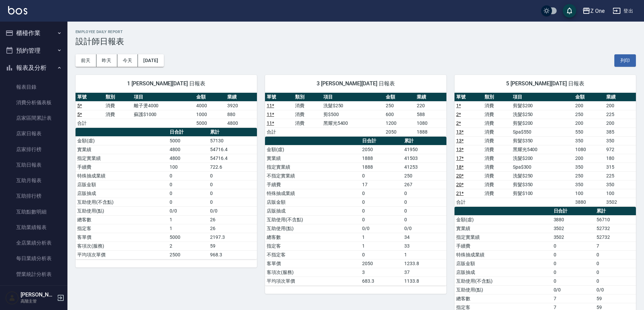  Describe the element at coordinates (425, 237) in the screenshot. I see `td: 34` at that location.